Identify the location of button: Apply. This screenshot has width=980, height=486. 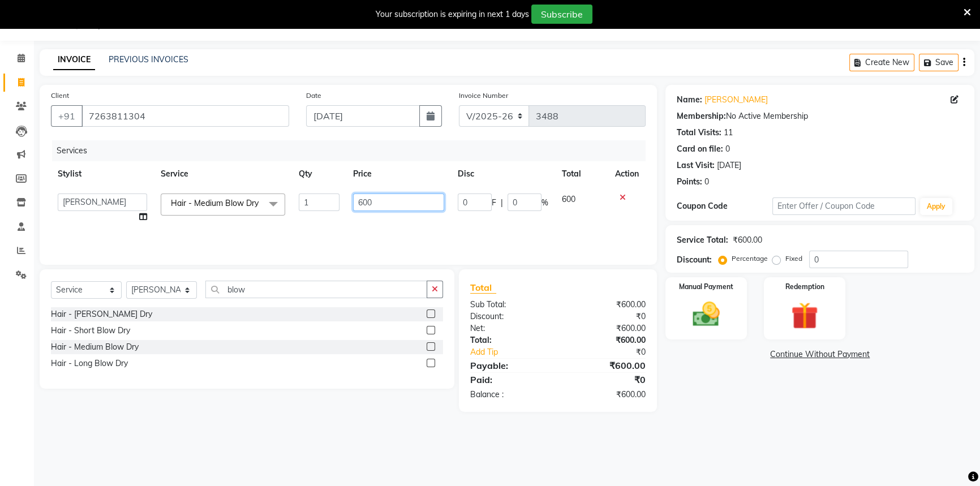
(935, 206).